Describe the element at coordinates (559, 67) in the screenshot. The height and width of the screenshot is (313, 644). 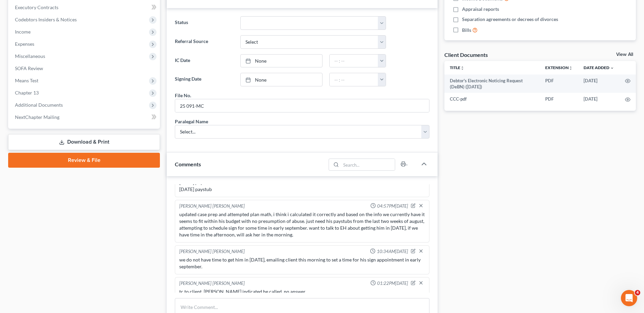
I see `a: Extensionunfold_more` at that location.